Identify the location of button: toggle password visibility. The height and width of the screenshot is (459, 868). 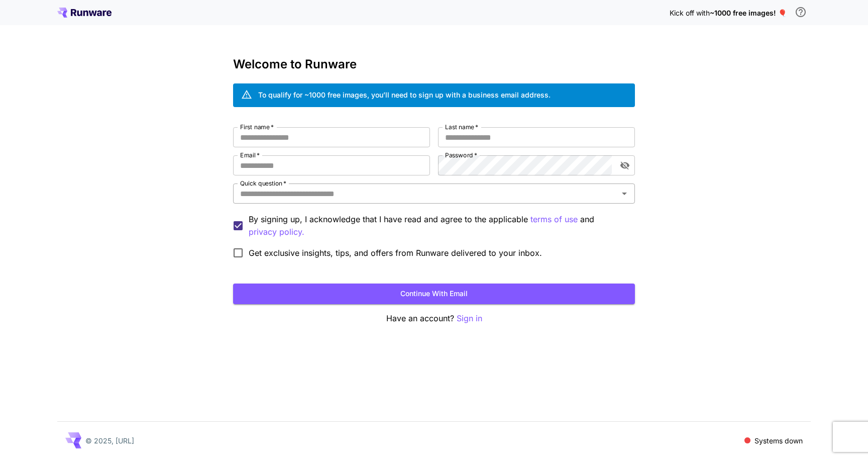
(625, 165).